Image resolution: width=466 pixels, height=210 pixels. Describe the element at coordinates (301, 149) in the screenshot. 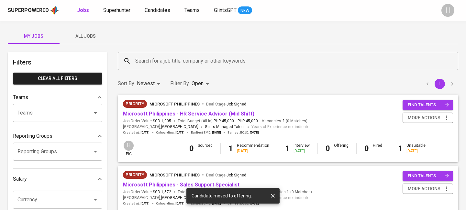

I see `div: Interview` at that location.